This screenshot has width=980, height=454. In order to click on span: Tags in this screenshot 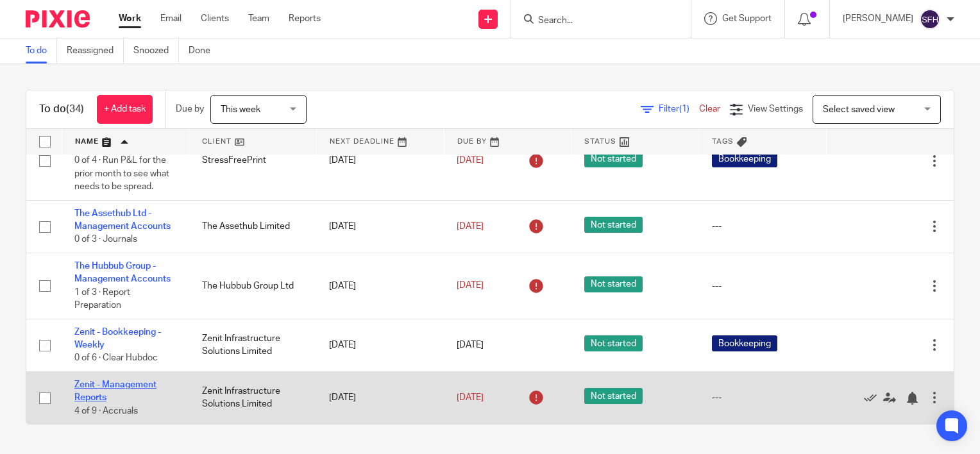, I will do `click(723, 141)`.